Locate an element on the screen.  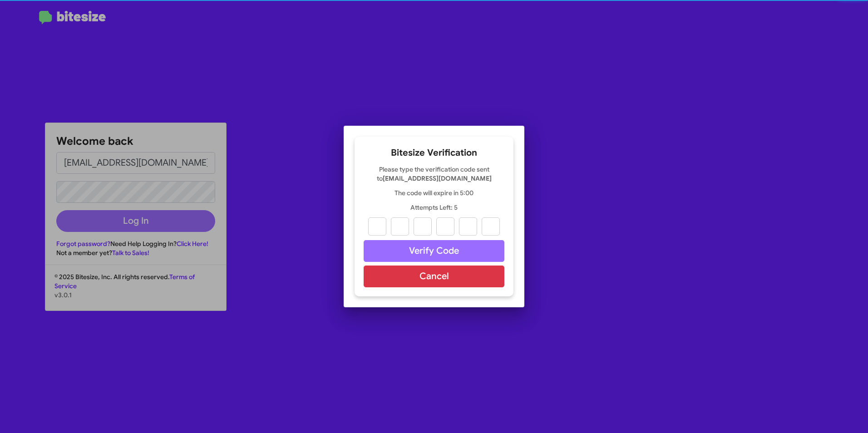
p: The code will expire in 5:00 is located at coordinates (434, 193).